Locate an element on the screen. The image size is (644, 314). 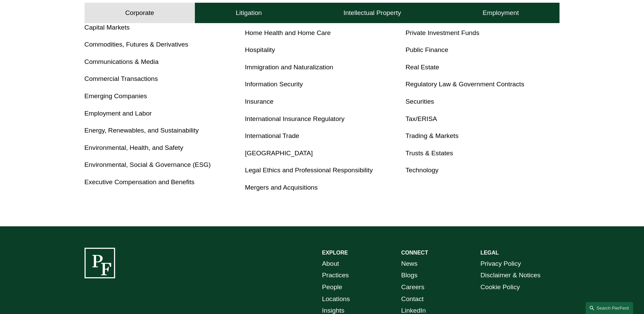
a: Capital Markets is located at coordinates (107, 27).